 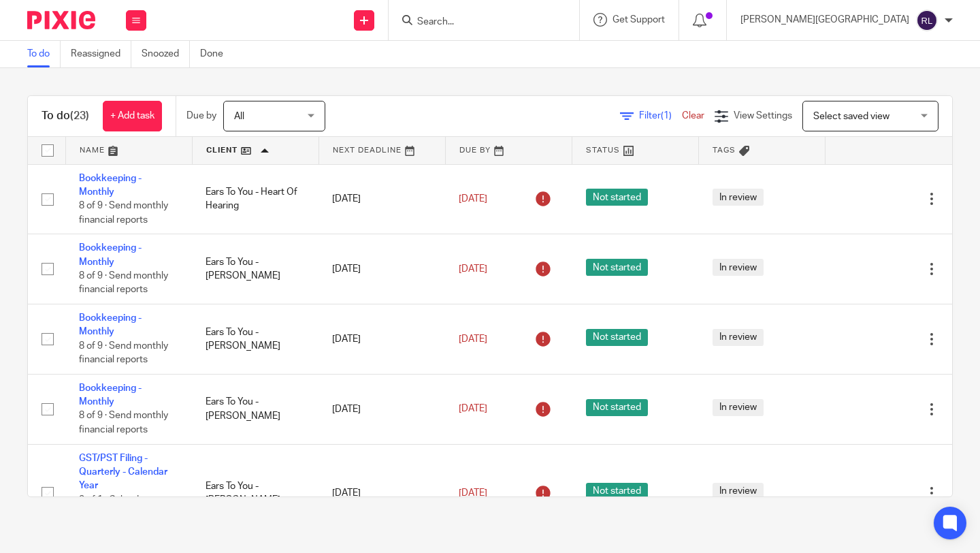 What do you see at coordinates (201, 116) in the screenshot?
I see `p: Due by` at bounding box center [201, 116].